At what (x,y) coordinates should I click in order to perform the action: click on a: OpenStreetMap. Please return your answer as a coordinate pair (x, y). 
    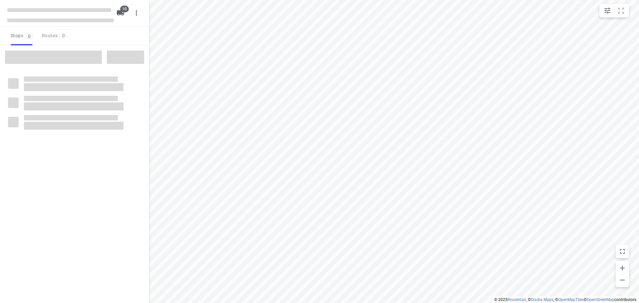
    Looking at the image, I should click on (601, 300).